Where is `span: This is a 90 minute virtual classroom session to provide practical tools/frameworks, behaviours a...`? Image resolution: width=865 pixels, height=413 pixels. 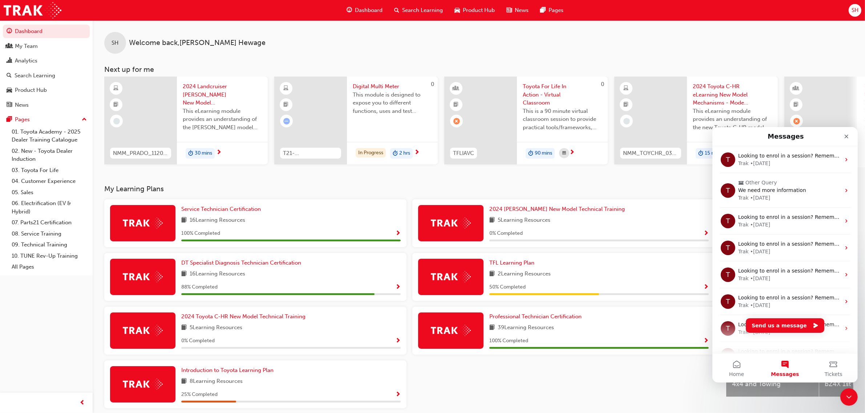
span: This is a 90 minute virtual classroom session to provide practical tools/frameworks, behaviours a... is located at coordinates (562, 119).